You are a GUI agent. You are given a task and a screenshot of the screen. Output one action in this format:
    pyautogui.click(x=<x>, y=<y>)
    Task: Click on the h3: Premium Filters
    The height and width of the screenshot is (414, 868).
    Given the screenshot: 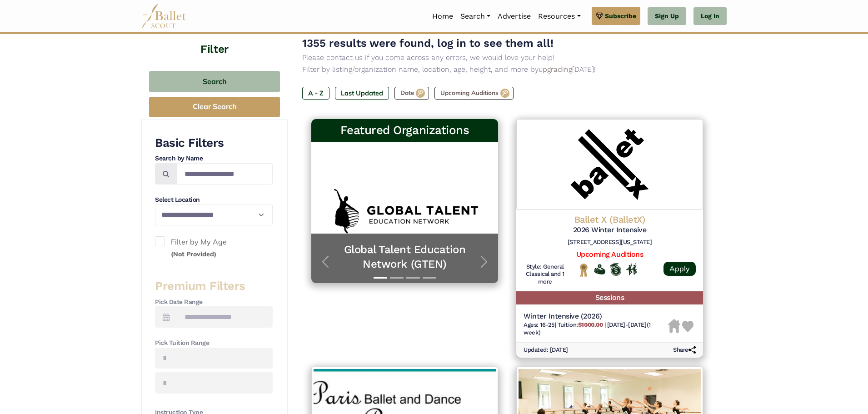 What is the action you would take?
    pyautogui.click(x=213, y=286)
    